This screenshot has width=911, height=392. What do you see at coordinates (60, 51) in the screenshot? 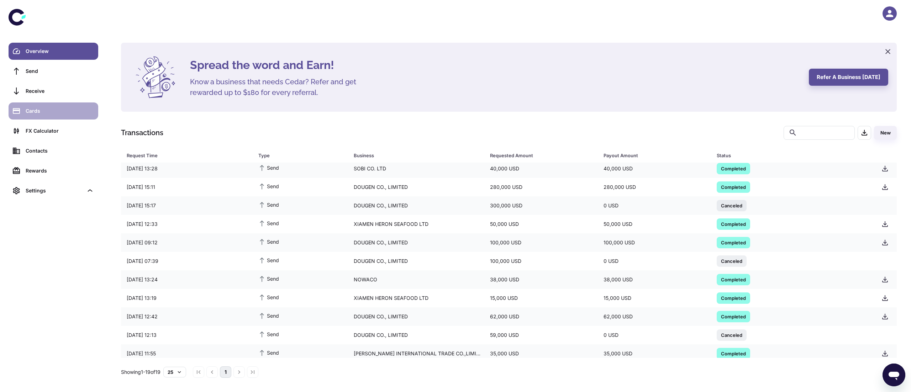
I see `div: Overview` at bounding box center [60, 51].